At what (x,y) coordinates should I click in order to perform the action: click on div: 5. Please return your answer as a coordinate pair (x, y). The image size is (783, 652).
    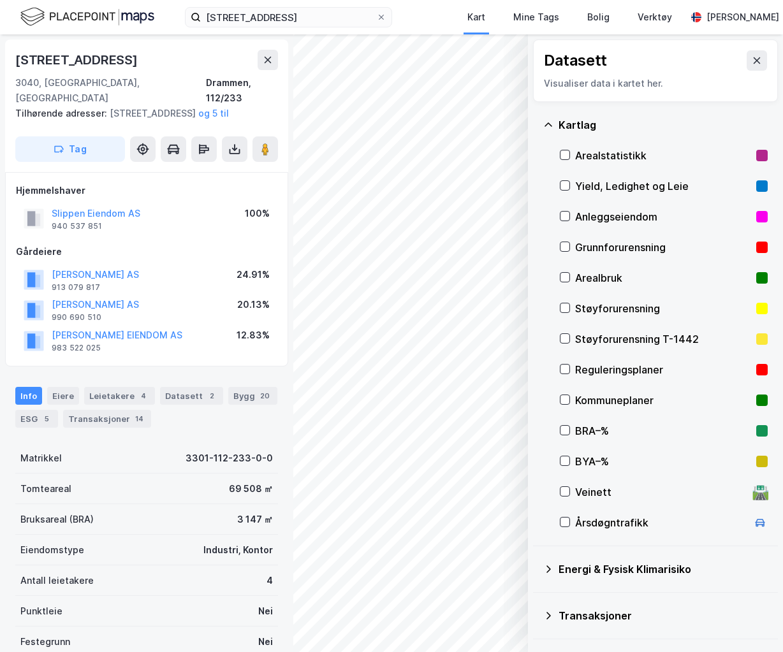
    Looking at the image, I should click on (47, 419).